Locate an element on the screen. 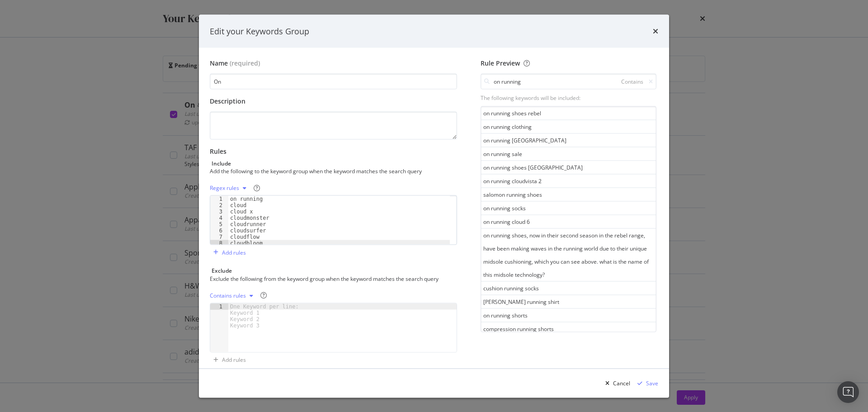  div: on running shoes, now in their second season in the rebel range, have been making waves in the ru... is located at coordinates (568, 255).